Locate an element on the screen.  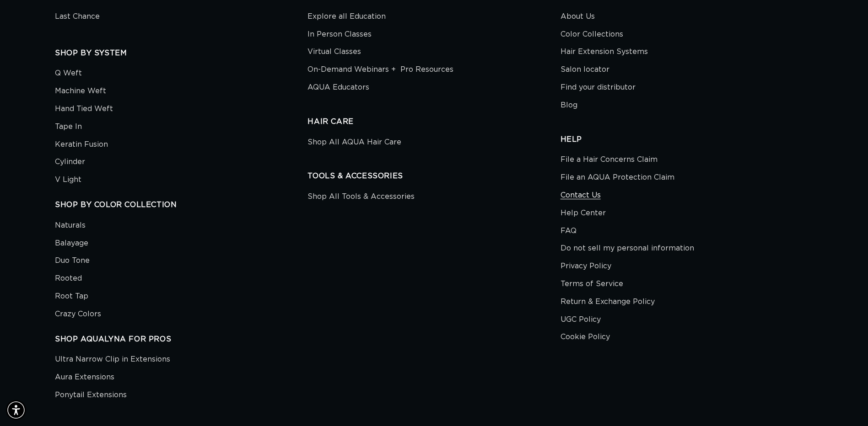
a: UGC Policy is located at coordinates (580, 320).